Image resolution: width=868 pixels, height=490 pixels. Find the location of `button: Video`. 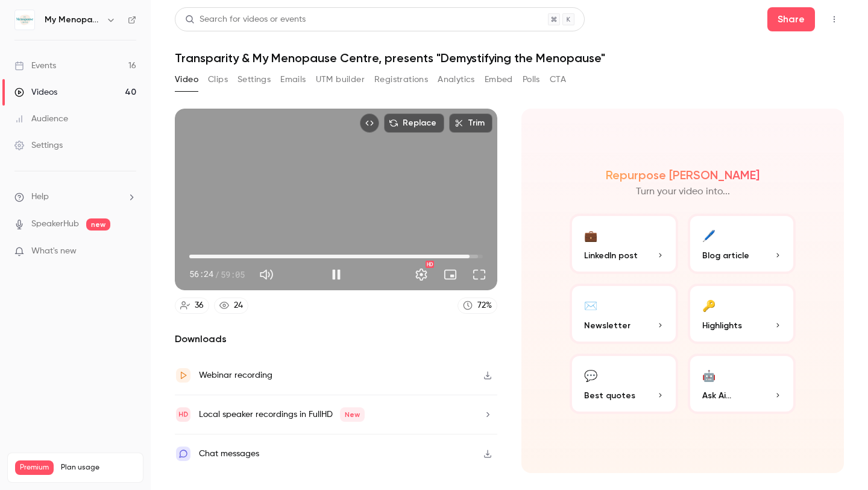

button: Video is located at coordinates (186, 79).